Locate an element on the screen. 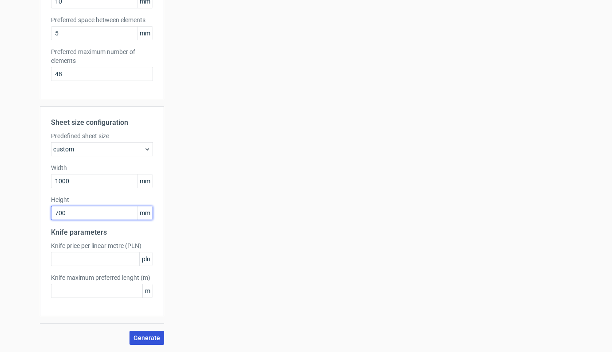  button: Generate is located at coordinates (147, 338).